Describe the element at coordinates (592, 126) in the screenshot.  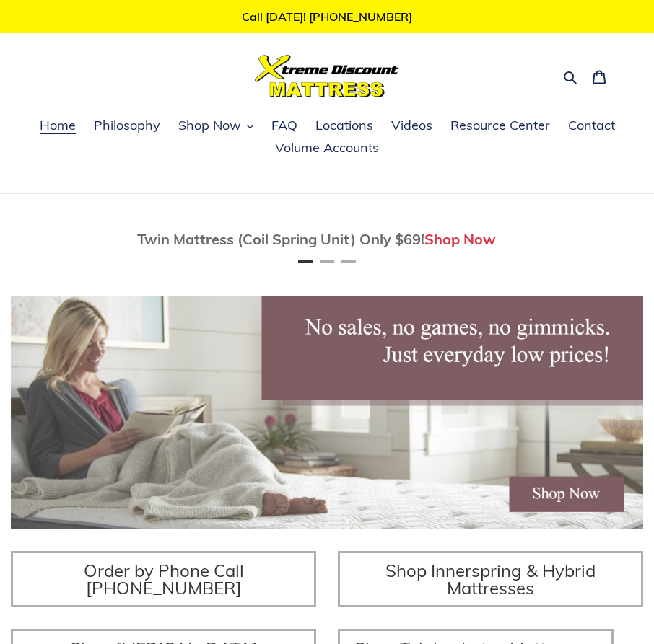
I see `span: Contact` at that location.